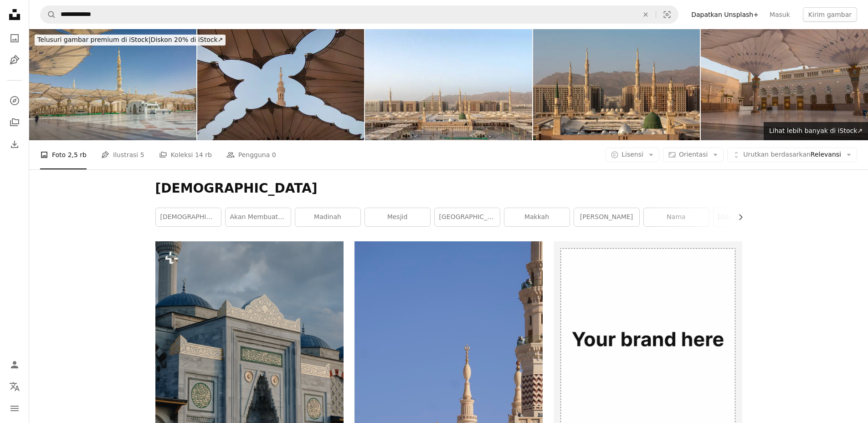 This screenshot has height=423, width=868. I want to click on a: Koleksi, so click(15, 123).